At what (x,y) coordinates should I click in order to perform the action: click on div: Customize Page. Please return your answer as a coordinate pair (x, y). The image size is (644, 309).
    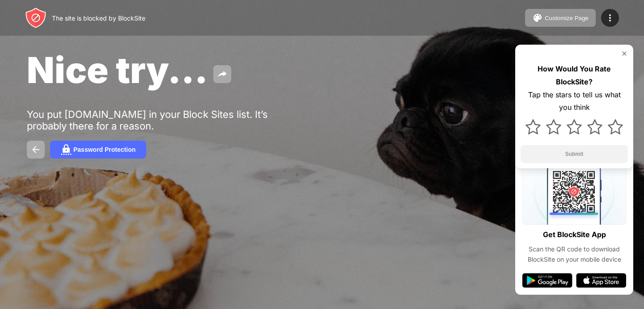
    Looking at the image, I should click on (567, 18).